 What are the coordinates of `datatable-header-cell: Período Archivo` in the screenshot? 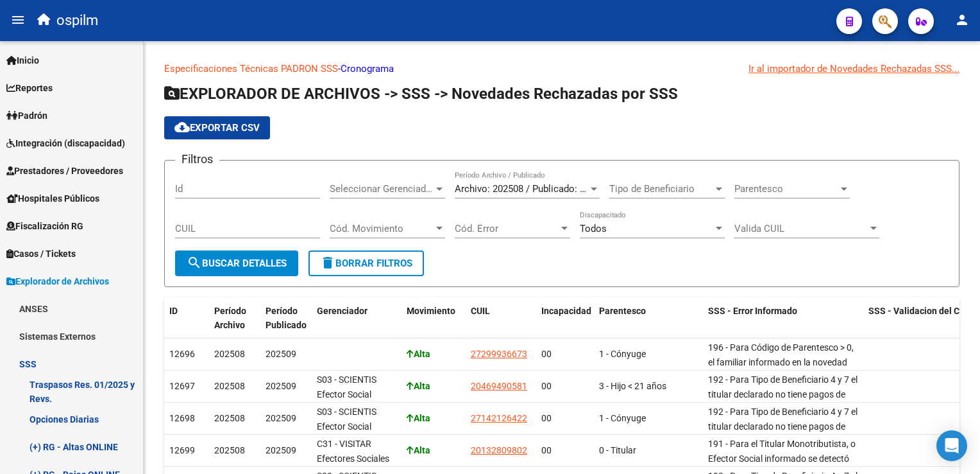 It's located at (235, 319).